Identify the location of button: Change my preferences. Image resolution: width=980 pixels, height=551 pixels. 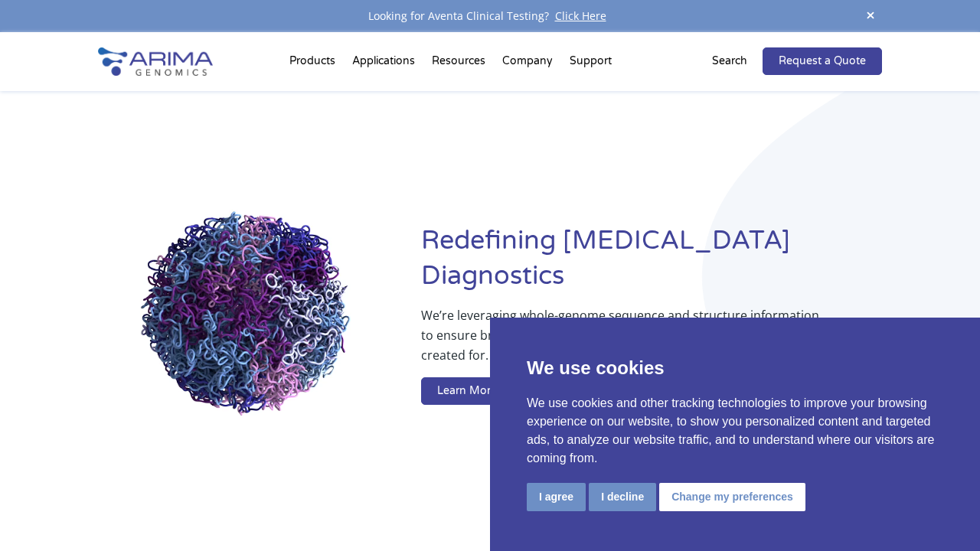
(732, 497).